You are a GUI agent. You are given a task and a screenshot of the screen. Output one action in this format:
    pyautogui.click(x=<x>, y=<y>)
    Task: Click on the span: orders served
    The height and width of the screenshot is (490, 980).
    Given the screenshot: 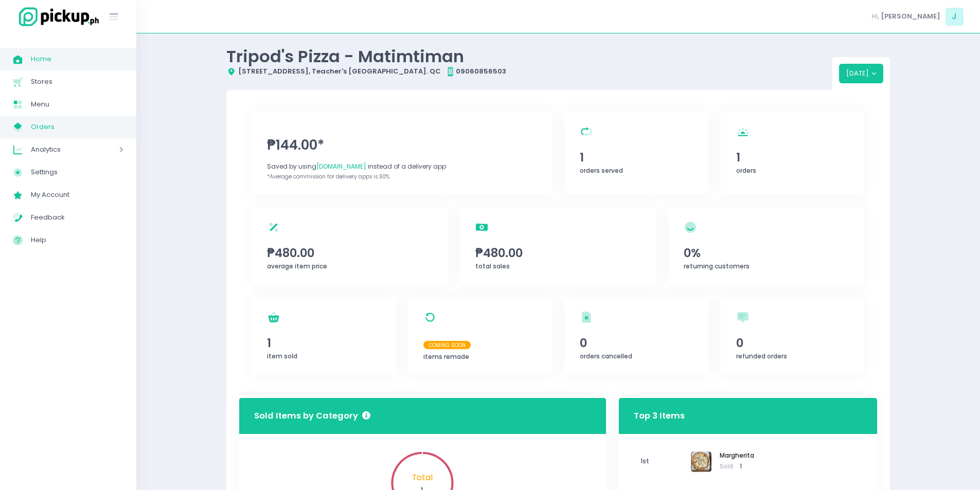 What is the action you would take?
    pyautogui.click(x=602, y=170)
    